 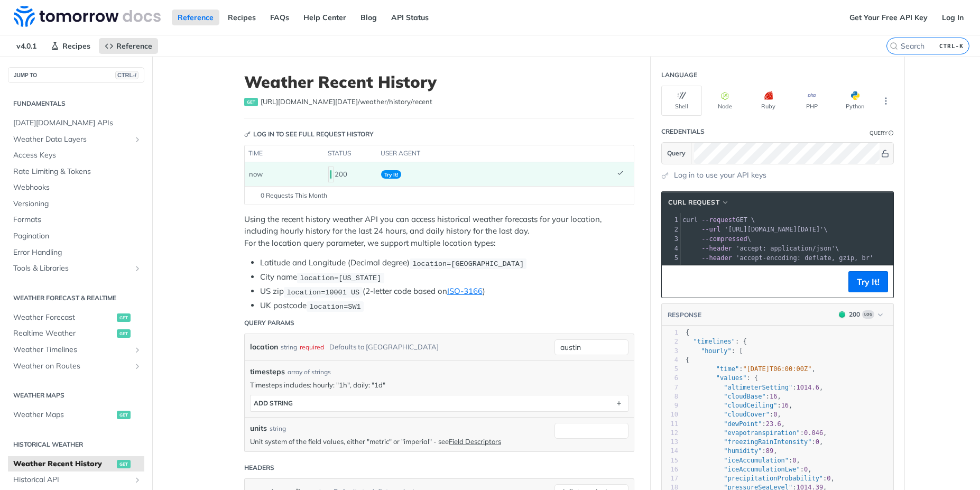 I want to click on span: "dewPoint", so click(x=743, y=424).